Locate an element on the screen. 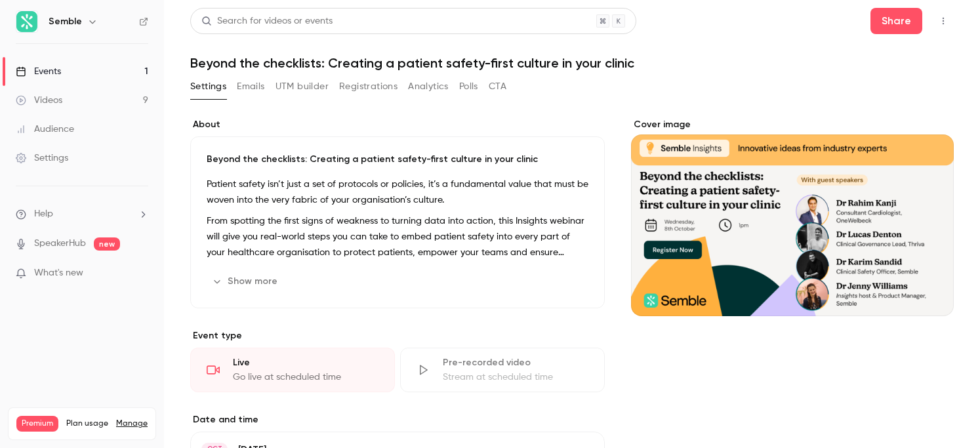 The image size is (980, 448). section: Cover image is located at coordinates (793, 217).